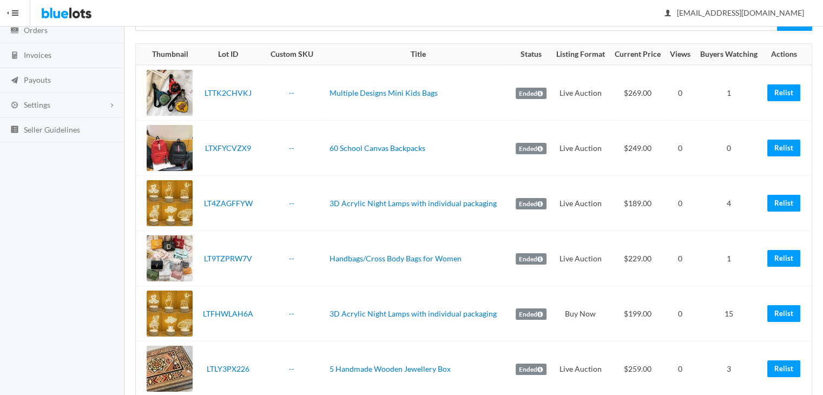 The image size is (823, 395). I want to click on a: LTXFYCVZX9, so click(228, 148).